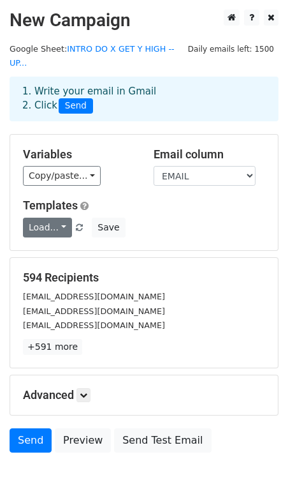 The image size is (288, 489). Describe the element at coordinates (256, 458) in the screenshot. I see `div: Chat Widget` at that location.